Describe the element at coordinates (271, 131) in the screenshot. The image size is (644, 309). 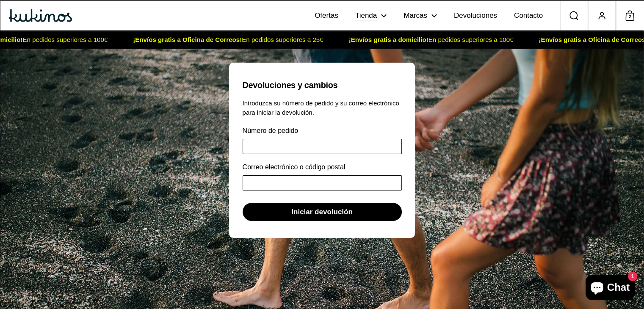
I see `label: Número de pedido` at that location.